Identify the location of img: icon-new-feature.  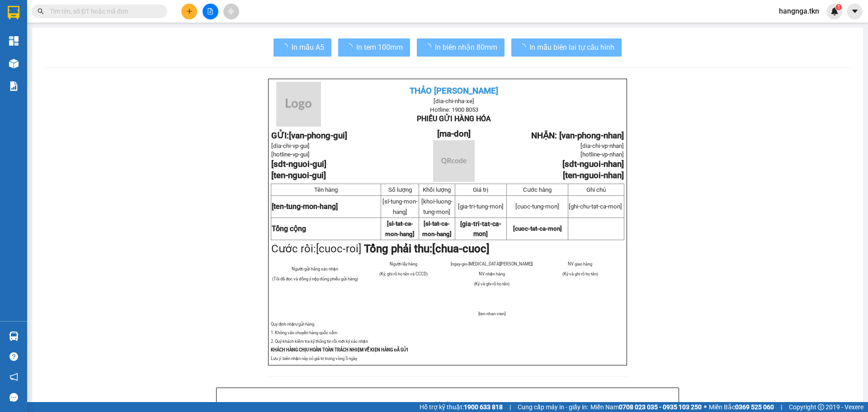
(834, 11).